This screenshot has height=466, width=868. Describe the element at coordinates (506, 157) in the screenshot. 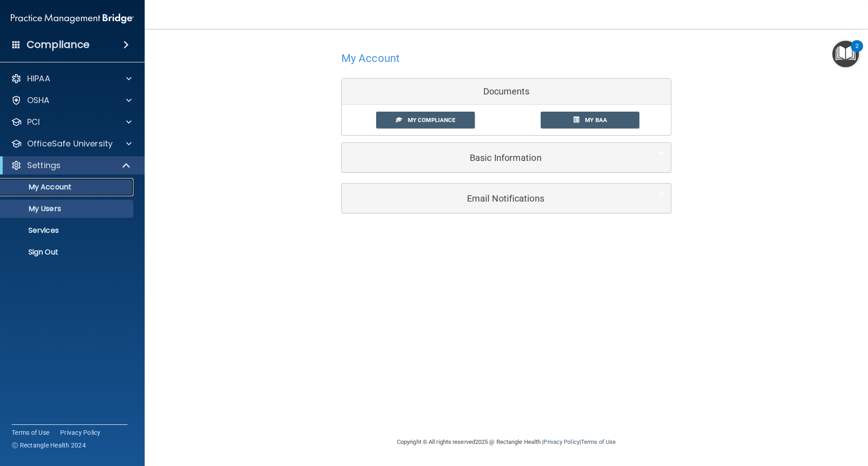

I see `a: Basic Information` at that location.